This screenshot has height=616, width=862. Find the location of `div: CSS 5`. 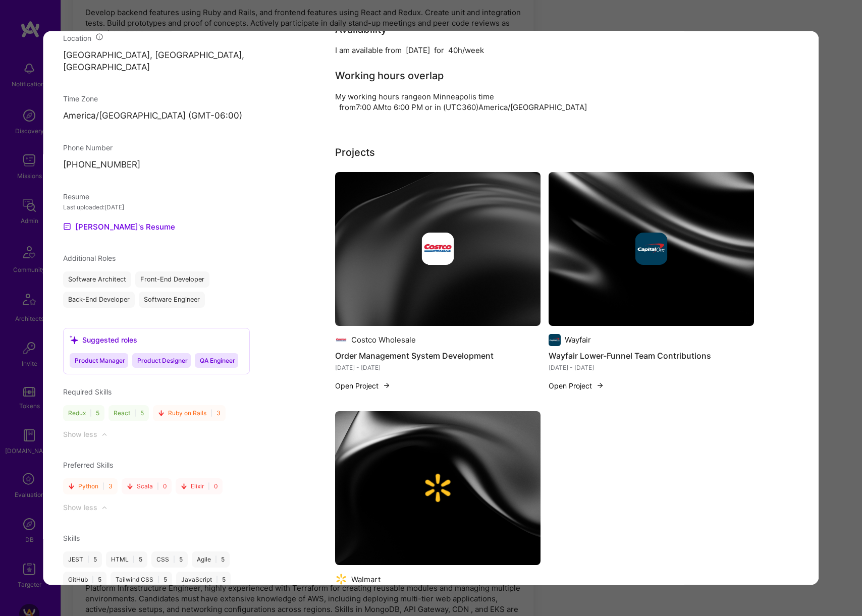

div: CSS 5 is located at coordinates (170, 559).